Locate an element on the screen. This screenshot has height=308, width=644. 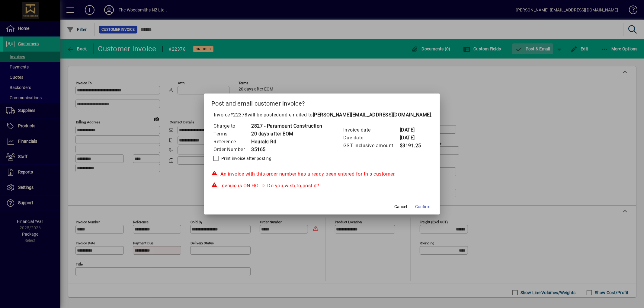
span: #22378 is located at coordinates (239, 115).